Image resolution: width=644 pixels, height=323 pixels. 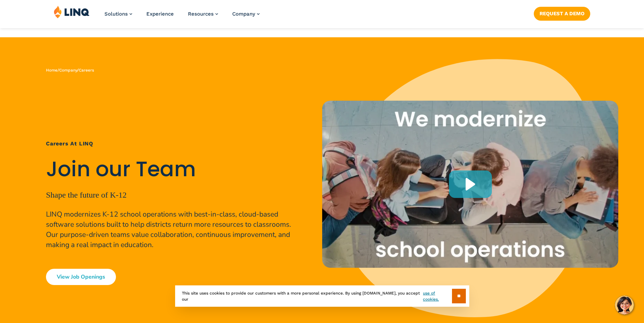 What do you see at coordinates (116, 14) in the screenshot?
I see `span: Solutions` at bounding box center [116, 14].